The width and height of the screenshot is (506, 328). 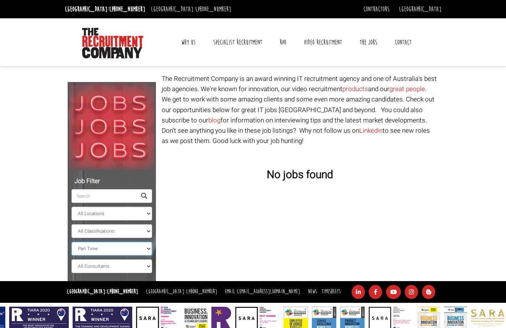 I want to click on a: products, so click(x=355, y=89).